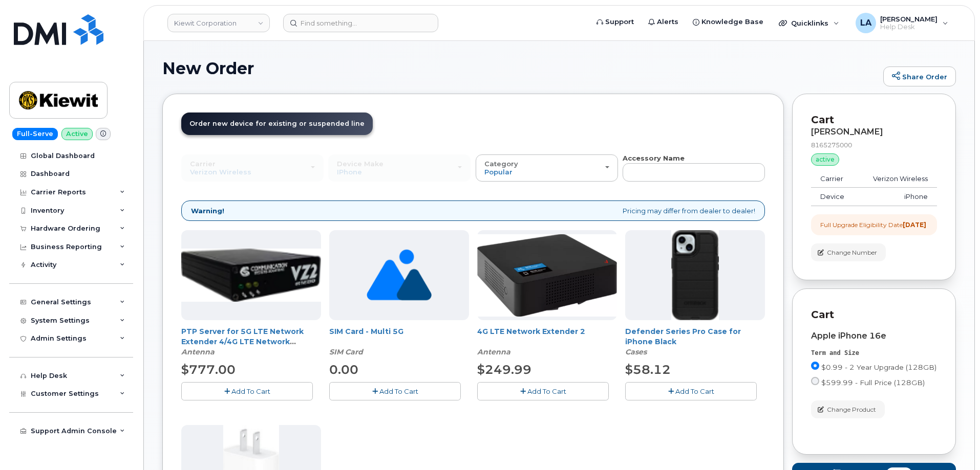 Image resolution: width=980 pixels, height=470 pixels. What do you see at coordinates (816, 366) in the screenshot?
I see `input: $0.99 - 2 Year Upgrade (128GB)` at bounding box center [816, 366].